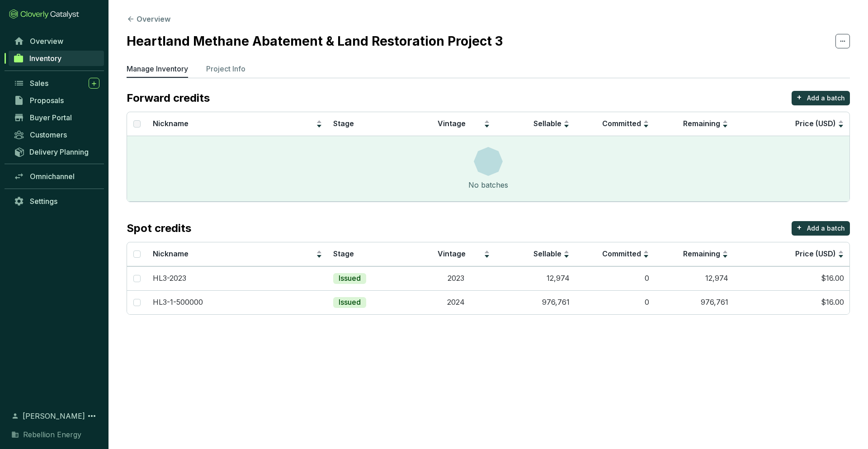  What do you see at coordinates (157, 69) in the screenshot?
I see `p: Manage Inventory` at bounding box center [157, 69].